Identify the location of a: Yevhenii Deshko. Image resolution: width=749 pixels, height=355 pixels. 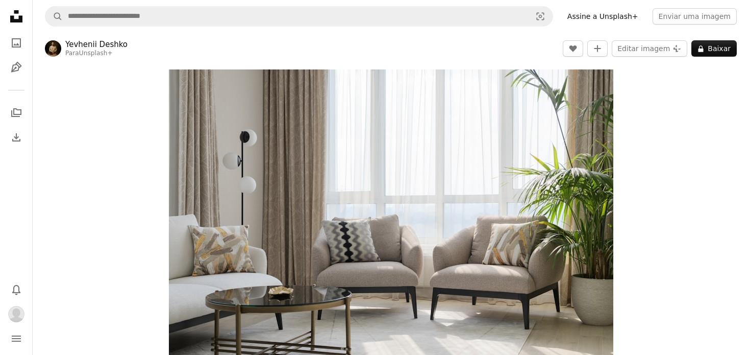
(96, 44).